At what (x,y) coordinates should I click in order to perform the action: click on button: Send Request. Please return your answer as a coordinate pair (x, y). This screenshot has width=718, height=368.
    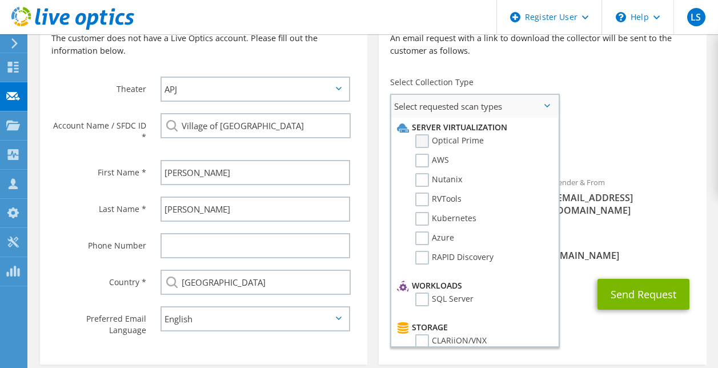
    Looking at the image, I should click on (643, 294).